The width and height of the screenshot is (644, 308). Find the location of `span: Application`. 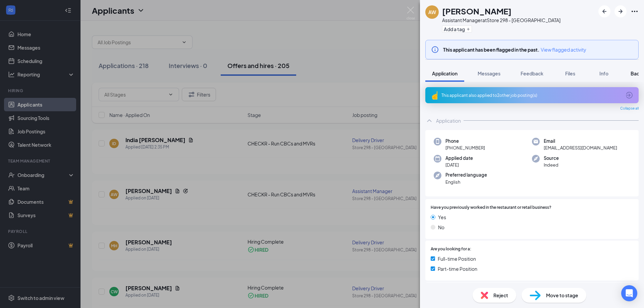

span: Application is located at coordinates (445, 73).